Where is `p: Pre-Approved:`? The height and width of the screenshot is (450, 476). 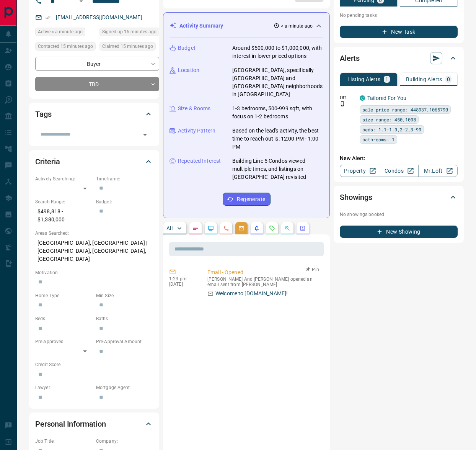
p: Pre-Approved: is located at coordinates (64, 342).